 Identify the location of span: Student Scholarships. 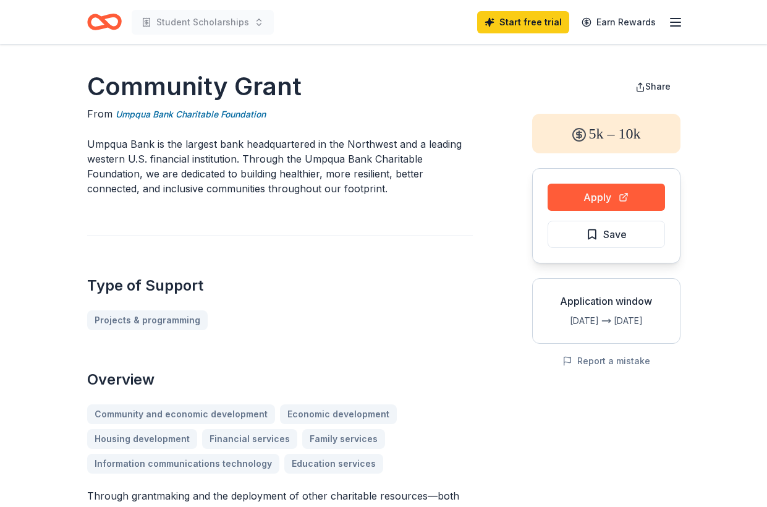
(203, 22).